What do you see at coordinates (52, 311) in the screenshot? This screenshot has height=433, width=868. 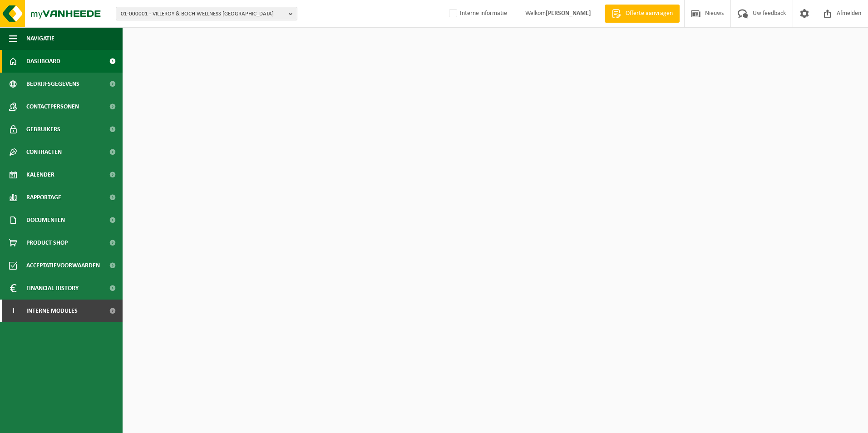 I see `span: Interne modules` at bounding box center [52, 311].